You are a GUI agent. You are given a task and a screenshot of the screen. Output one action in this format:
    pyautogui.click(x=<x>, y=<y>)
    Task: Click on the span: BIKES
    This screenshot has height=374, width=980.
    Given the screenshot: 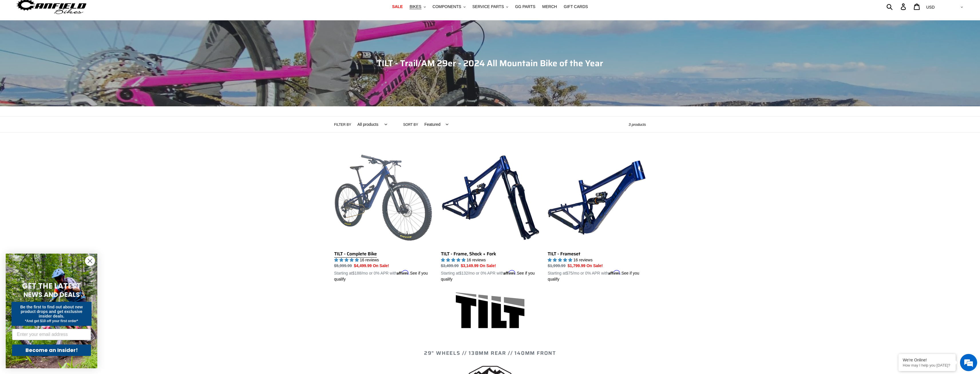 What is the action you would take?
    pyautogui.click(x=416, y=6)
    